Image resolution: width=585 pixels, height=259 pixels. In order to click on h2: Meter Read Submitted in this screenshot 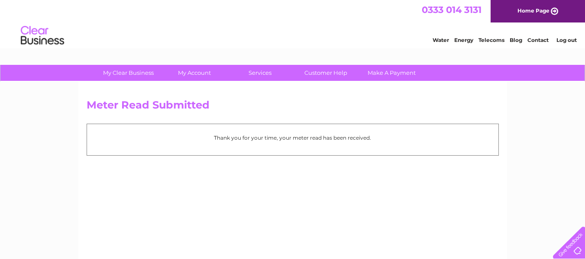, I will do `click(293, 107)`.